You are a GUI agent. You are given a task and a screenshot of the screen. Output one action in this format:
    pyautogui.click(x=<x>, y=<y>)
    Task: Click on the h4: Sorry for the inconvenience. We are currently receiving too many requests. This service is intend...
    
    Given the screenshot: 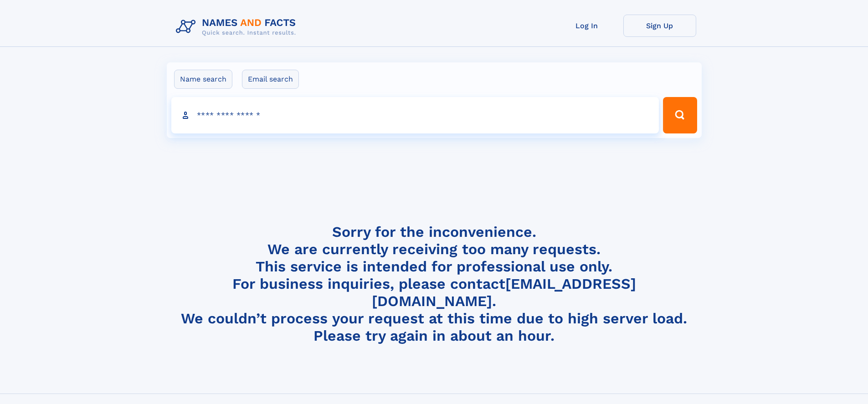 What is the action you would take?
    pyautogui.click(x=434, y=284)
    